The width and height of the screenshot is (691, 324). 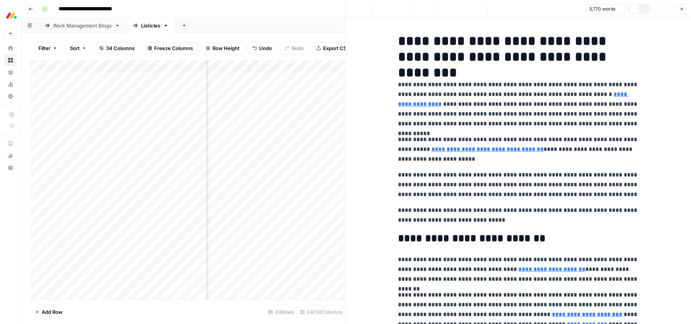 What do you see at coordinates (117, 48) in the screenshot?
I see `button: 34 Columns` at bounding box center [117, 48].